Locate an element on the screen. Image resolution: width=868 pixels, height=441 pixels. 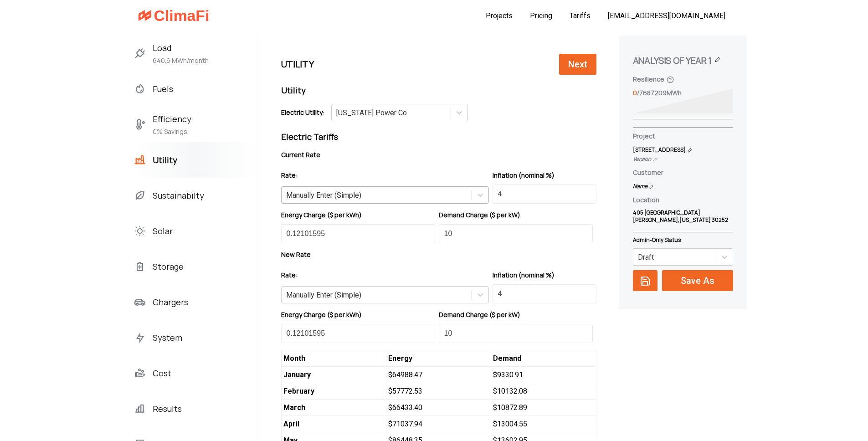
strong: Demand is located at coordinates (507, 358).